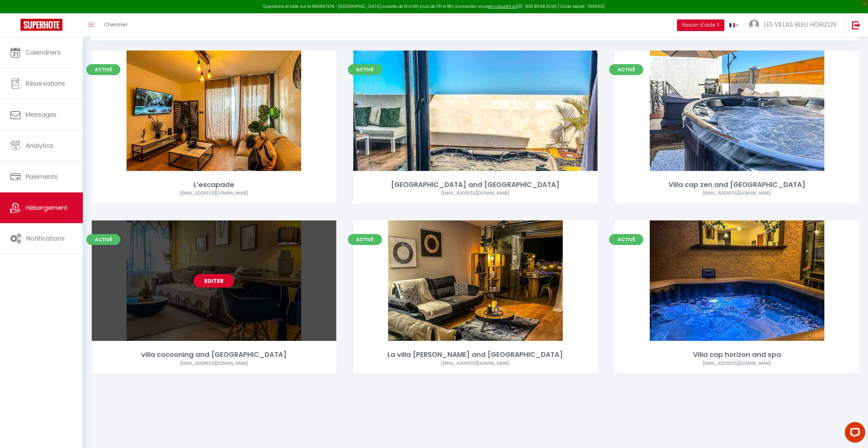 This screenshot has height=448, width=868. Describe the element at coordinates (856, 25) in the screenshot. I see `img: logout` at that location.